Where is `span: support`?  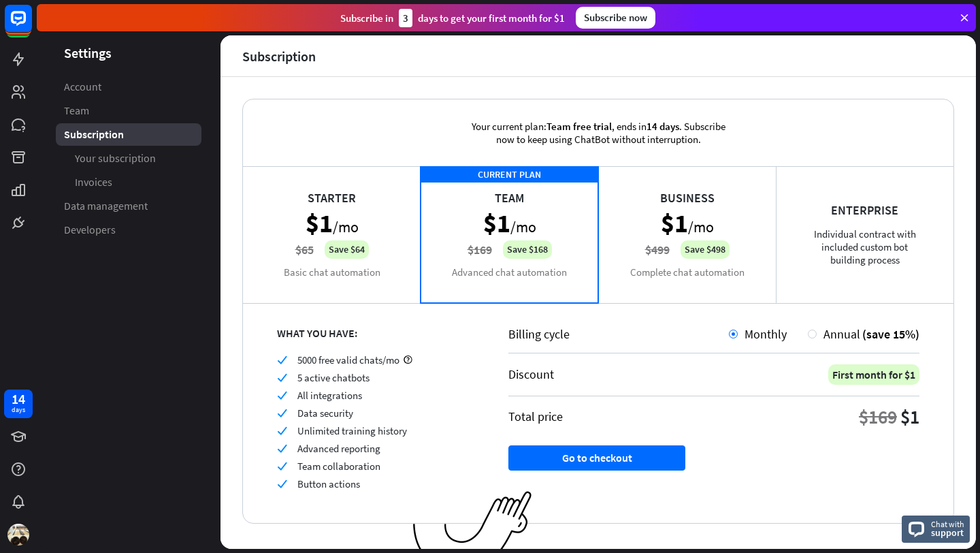
span: support is located at coordinates (947, 533).